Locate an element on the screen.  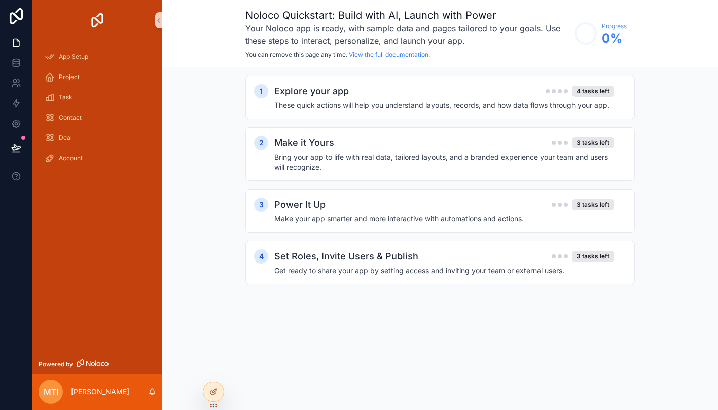
span: Project is located at coordinates (69, 77).